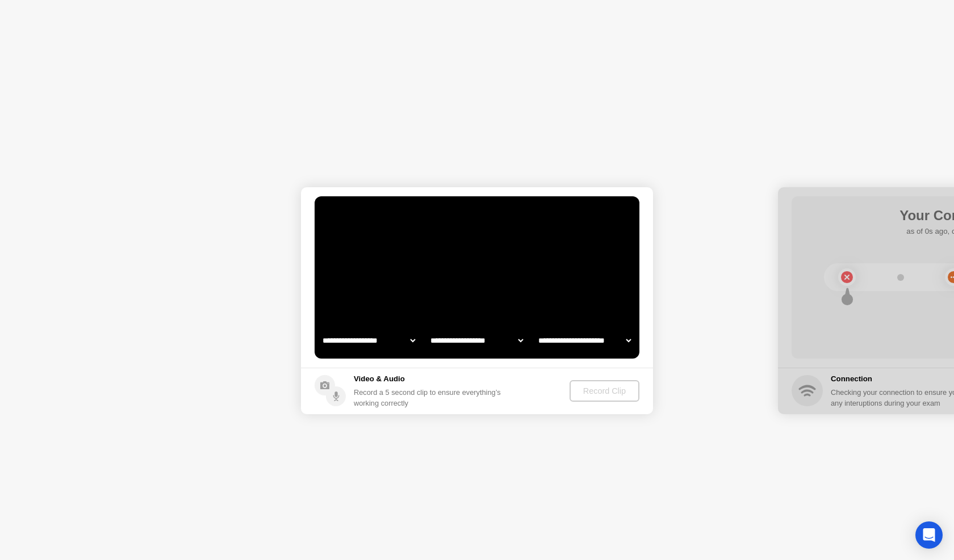 The height and width of the screenshot is (560, 954). Describe the element at coordinates (929, 535) in the screenshot. I see `div: Open Intercom Messenger` at that location.